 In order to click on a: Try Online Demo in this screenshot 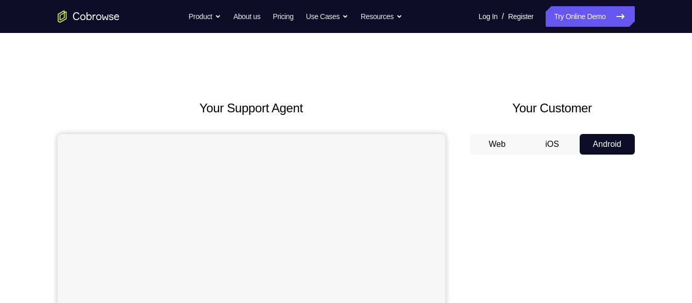, I will do `click(590, 16)`.